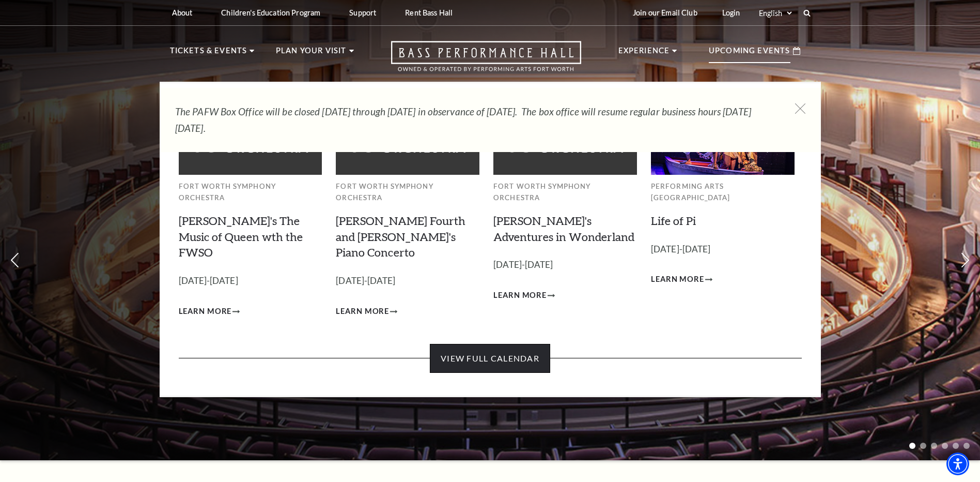 The height and width of the screenshot is (482, 980). What do you see at coordinates (366, 311) in the screenshot?
I see `a: Learn More Brahms Fourth and Grieg's Piano Concerto` at bounding box center [366, 311].